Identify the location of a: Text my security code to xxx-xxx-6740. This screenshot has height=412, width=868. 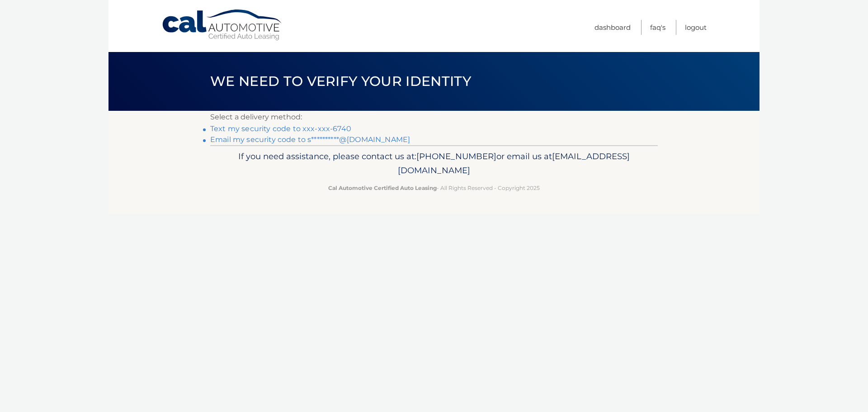
(280, 128).